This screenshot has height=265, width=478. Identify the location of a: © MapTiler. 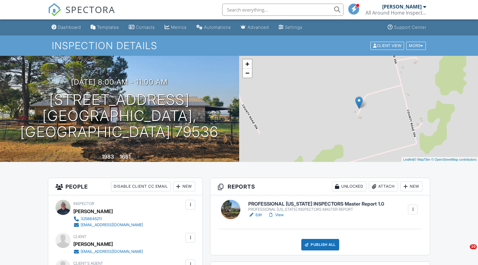
(422, 159).